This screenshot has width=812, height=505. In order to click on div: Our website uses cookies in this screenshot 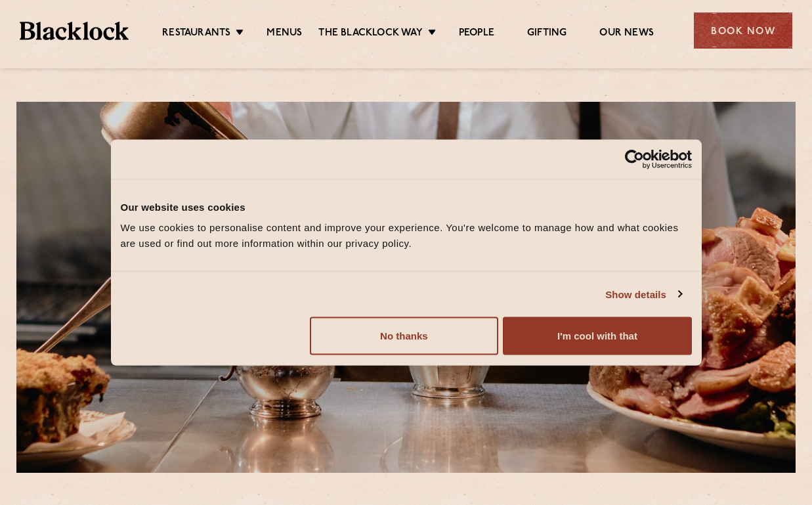, I will do `click(406, 207)`.